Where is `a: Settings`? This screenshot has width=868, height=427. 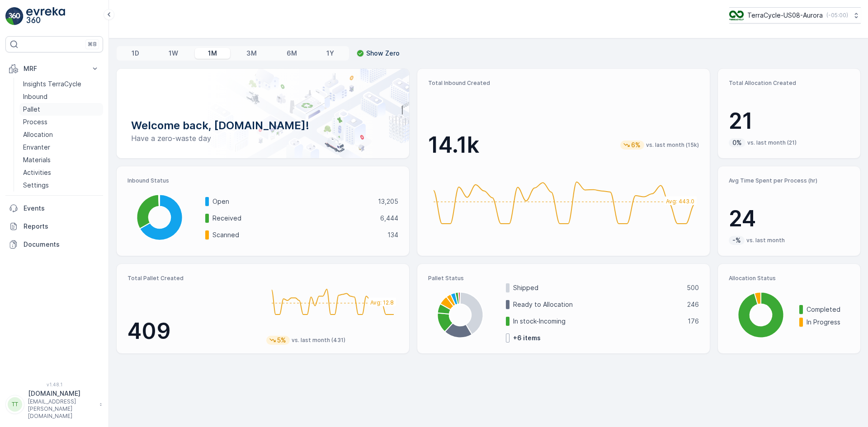
a: Settings is located at coordinates (61, 186).